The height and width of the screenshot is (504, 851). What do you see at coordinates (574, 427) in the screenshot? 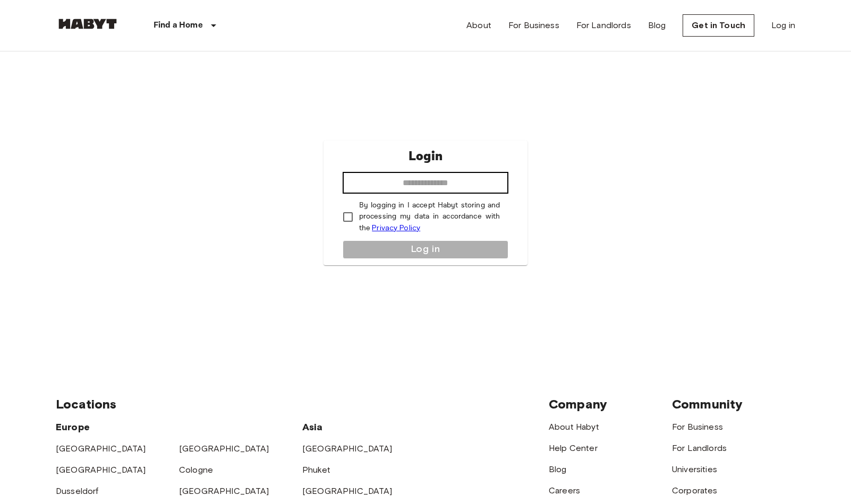
I see `a: About Habyt` at bounding box center [574, 427].